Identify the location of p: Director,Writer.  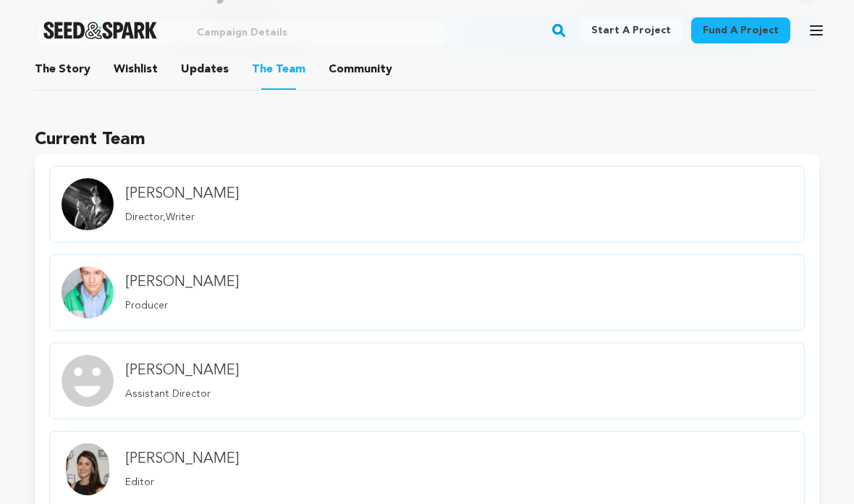
(181, 217).